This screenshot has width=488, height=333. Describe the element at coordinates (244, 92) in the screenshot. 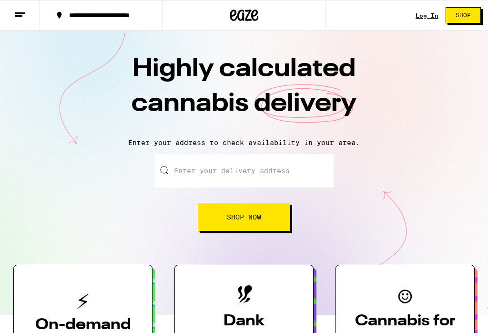

I see `h1: Highly calculated cannabis delivery` at that location.